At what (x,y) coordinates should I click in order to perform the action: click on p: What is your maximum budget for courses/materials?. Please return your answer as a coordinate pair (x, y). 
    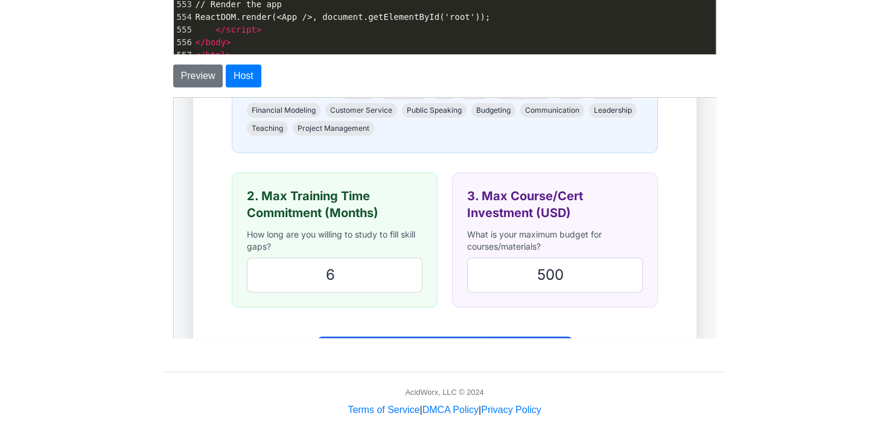
    Looking at the image, I should click on (381, 143).